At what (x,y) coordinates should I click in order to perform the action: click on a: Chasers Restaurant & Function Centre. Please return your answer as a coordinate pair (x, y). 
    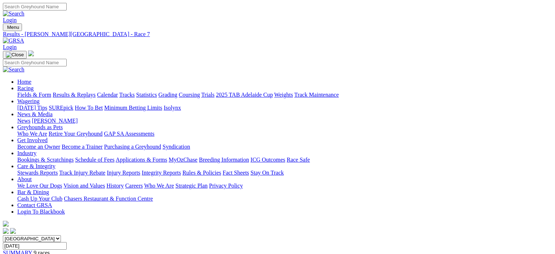
    Looking at the image, I should click on (108, 198).